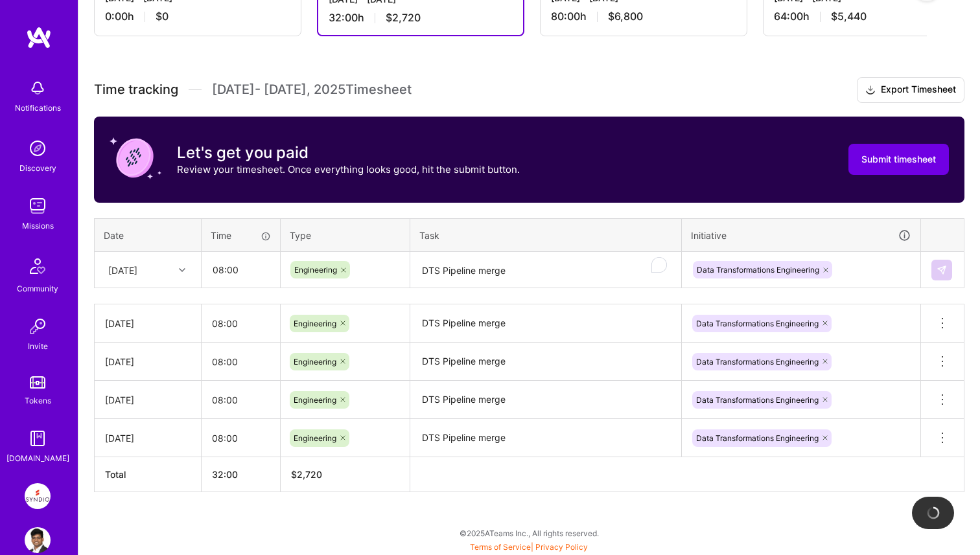 This screenshot has height=555, width=980. I want to click on span: Submit timesheet, so click(899, 159).